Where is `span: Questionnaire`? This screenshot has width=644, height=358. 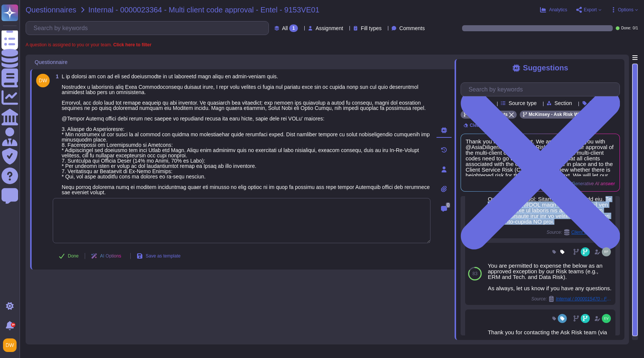 span: Questionnaire is located at coordinates (51, 62).